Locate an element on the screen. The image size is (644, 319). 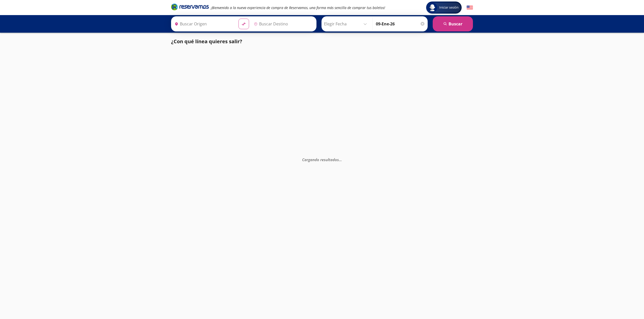
a: Brand Logo is located at coordinates (190, 8).